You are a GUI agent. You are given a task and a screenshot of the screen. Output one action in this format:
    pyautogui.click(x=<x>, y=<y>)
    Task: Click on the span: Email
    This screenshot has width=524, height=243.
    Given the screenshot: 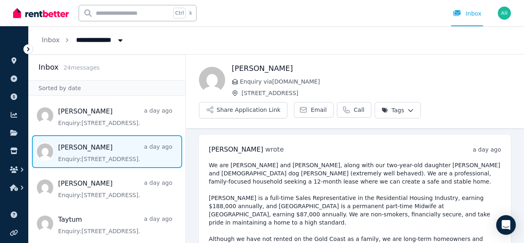 What is the action you would take?
    pyautogui.click(x=318, y=110)
    